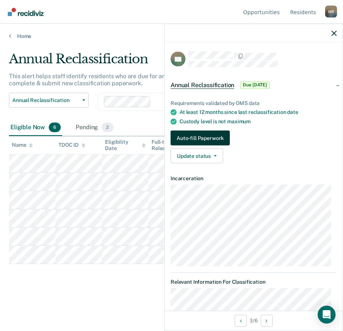 The image size is (343, 331). What do you see at coordinates (55, 127) in the screenshot?
I see `span: 6` at bounding box center [55, 127].